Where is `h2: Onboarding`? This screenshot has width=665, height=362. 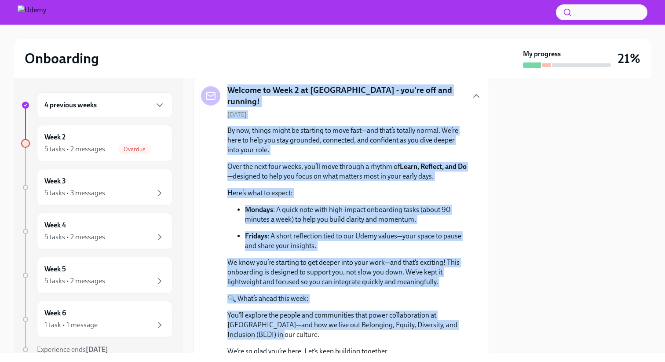
h2: Onboarding is located at coordinates (62, 58).